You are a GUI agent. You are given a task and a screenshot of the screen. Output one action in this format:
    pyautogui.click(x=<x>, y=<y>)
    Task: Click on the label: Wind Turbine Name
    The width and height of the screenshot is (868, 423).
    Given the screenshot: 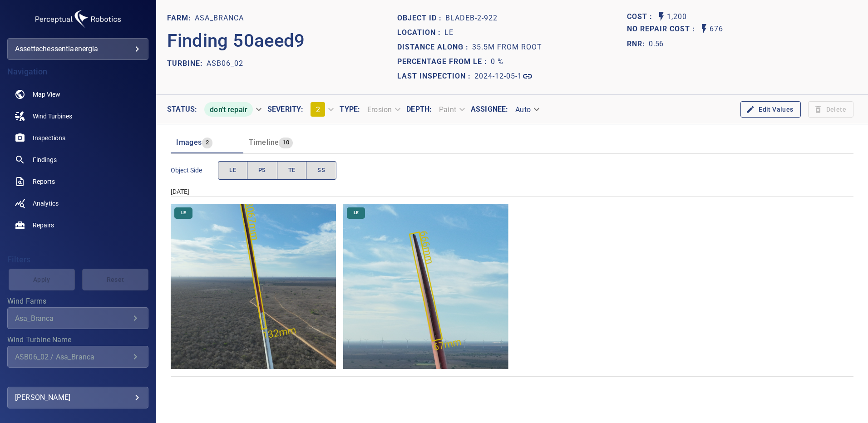 What is the action you would take?
    pyautogui.click(x=78, y=340)
    